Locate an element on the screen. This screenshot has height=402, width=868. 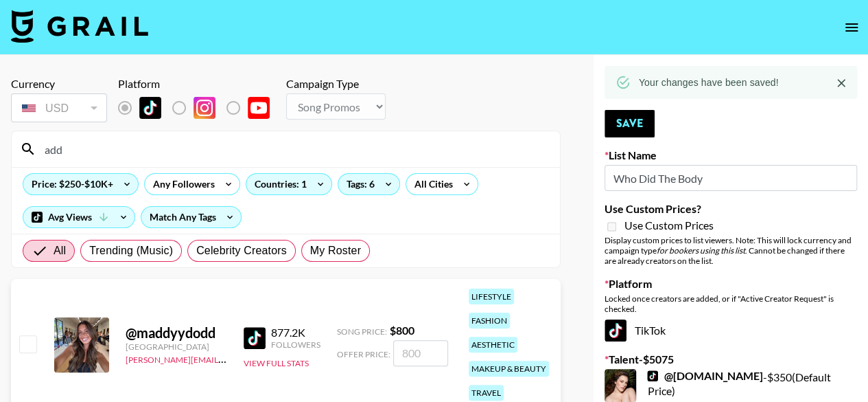
img: Grail Talent is located at coordinates (79, 26).